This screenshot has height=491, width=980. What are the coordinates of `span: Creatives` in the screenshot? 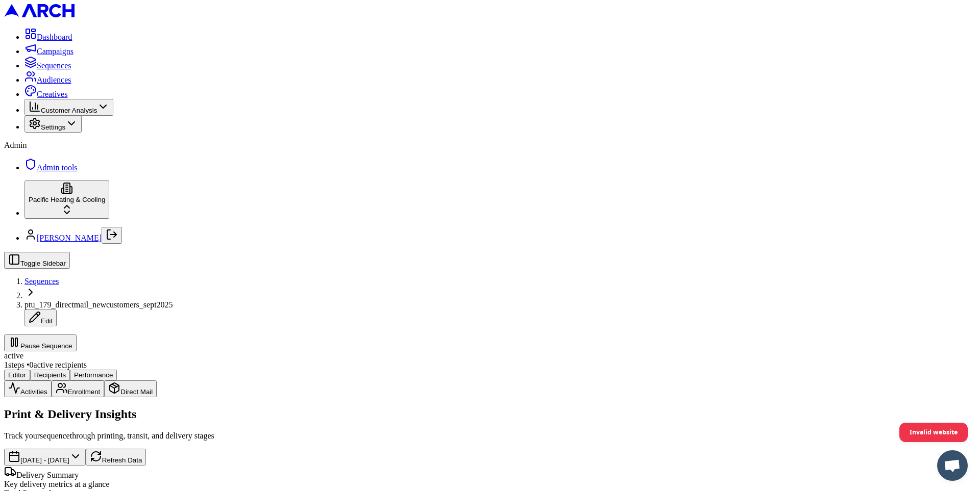 It's located at (52, 94).